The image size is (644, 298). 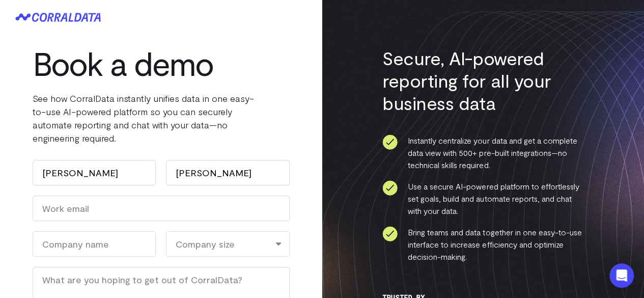 I want to click on input: Work email, so click(x=161, y=209).